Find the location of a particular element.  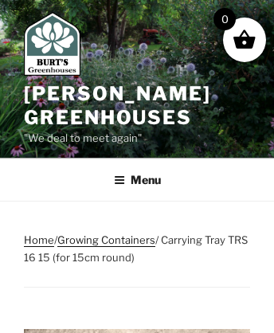

a: Home is located at coordinates (39, 240).